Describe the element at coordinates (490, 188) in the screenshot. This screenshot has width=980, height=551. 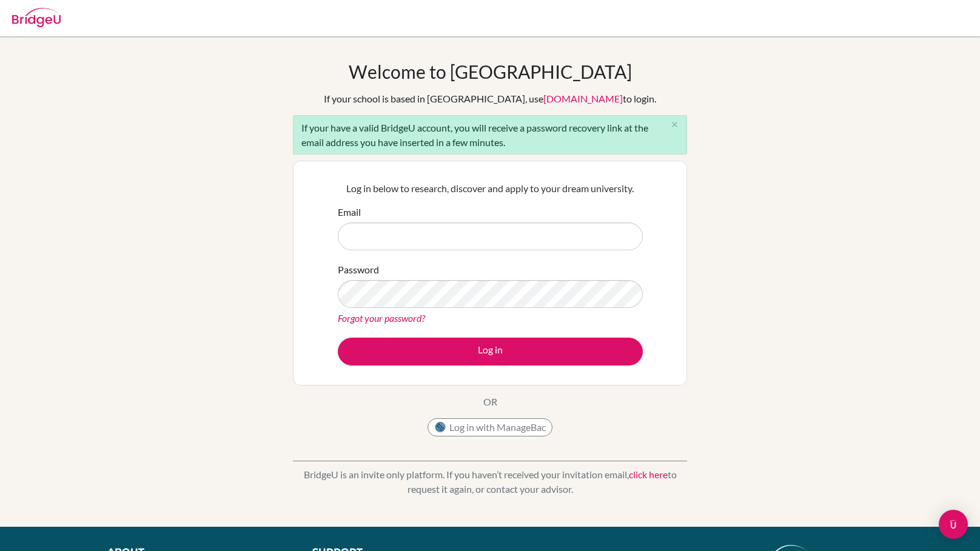
I see `p: Log in below to research, discover and apply to your dream university.` at that location.